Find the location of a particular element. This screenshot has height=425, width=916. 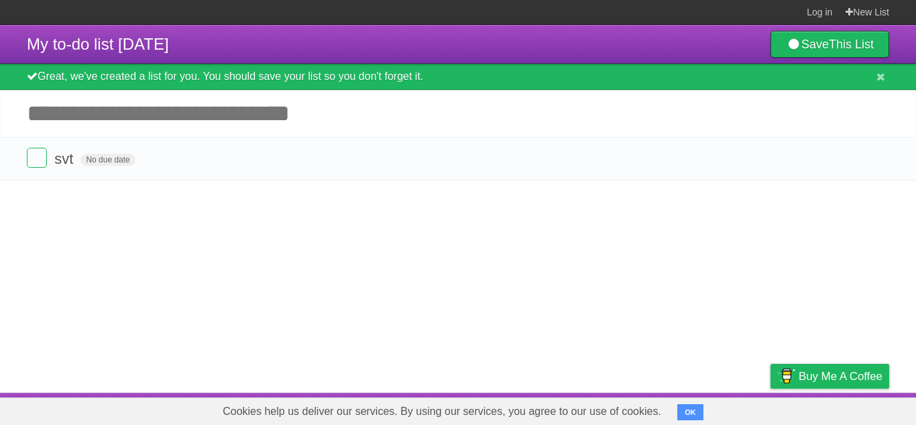

a: Developers is located at coordinates (663, 408).